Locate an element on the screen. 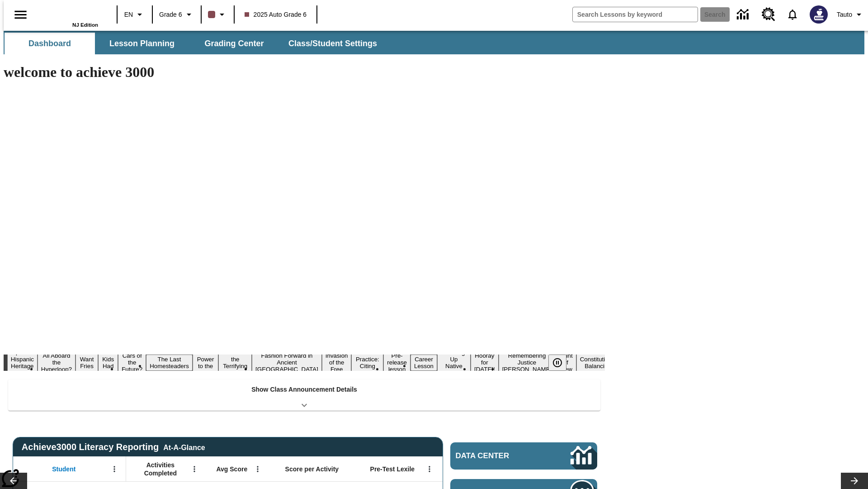 Image resolution: width=868 pixels, height=489 pixels. button: Profile/Settings is located at coordinates (851, 15).